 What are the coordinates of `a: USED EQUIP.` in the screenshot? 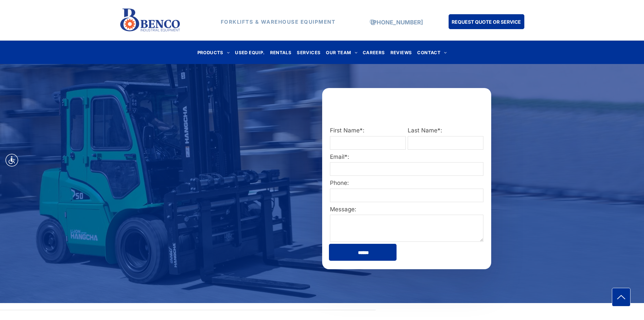 It's located at (249, 52).